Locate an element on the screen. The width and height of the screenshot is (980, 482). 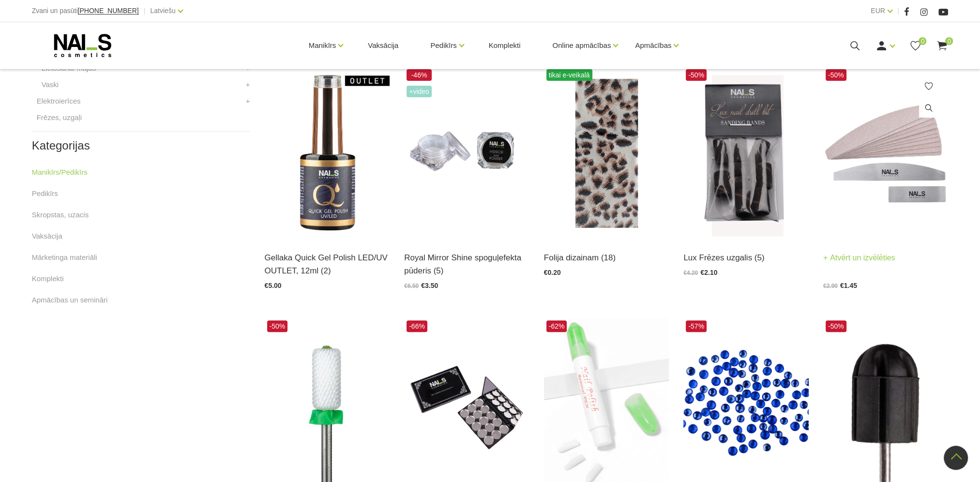
img: Augstas kvalitātes, glazūras efekta dizaina pūderis lieliskam pērļu spīdumam.... is located at coordinates (467, 153).